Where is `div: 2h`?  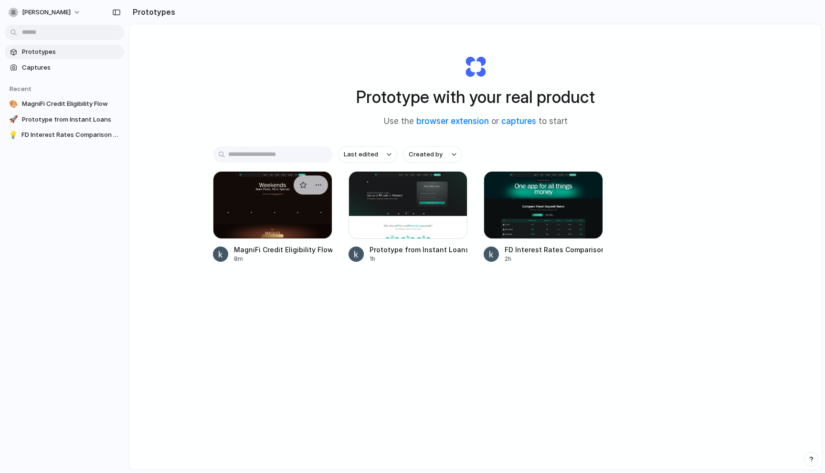
div: 2h is located at coordinates (554, 259).